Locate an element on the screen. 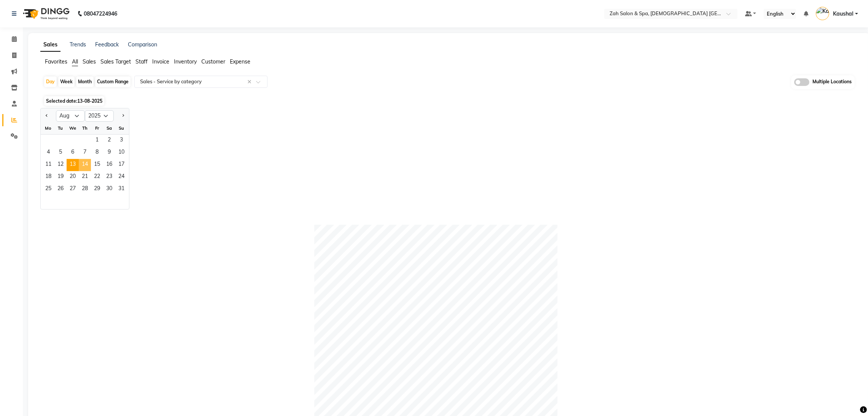 This screenshot has width=868, height=416. span: 6 is located at coordinates (72, 153).